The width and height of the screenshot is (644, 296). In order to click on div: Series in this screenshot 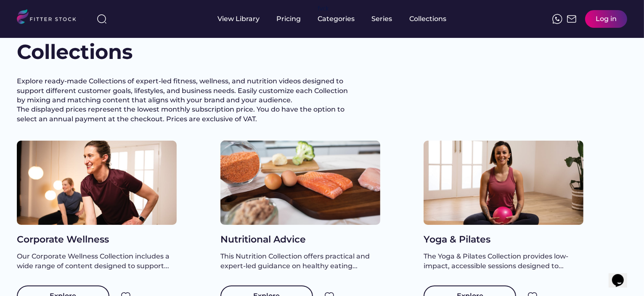, I will do `click(382, 19)`.